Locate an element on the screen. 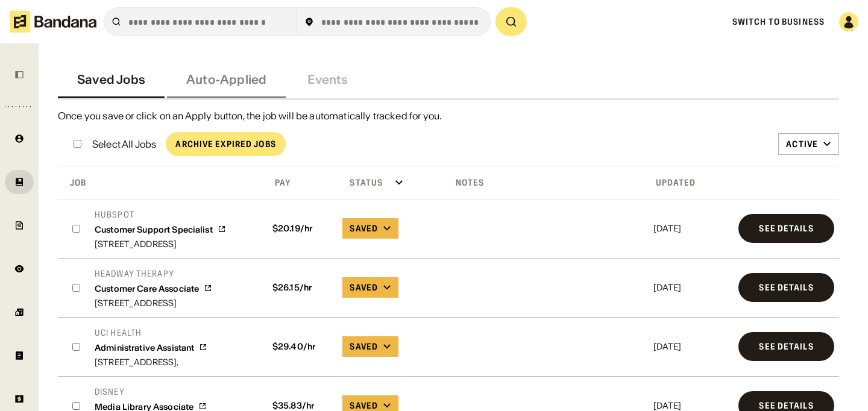 This screenshot has width=868, height=411. span: Switch to Business is located at coordinates (778, 21).